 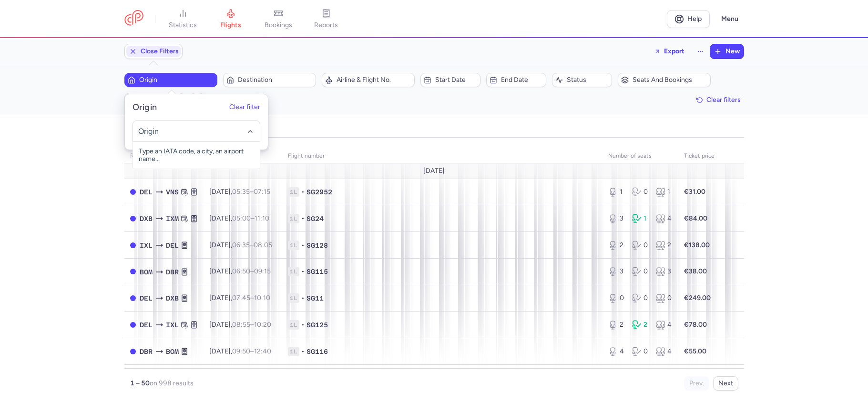 What do you see at coordinates (263, 245) in the screenshot?
I see `time: 08:05` at bounding box center [263, 245].